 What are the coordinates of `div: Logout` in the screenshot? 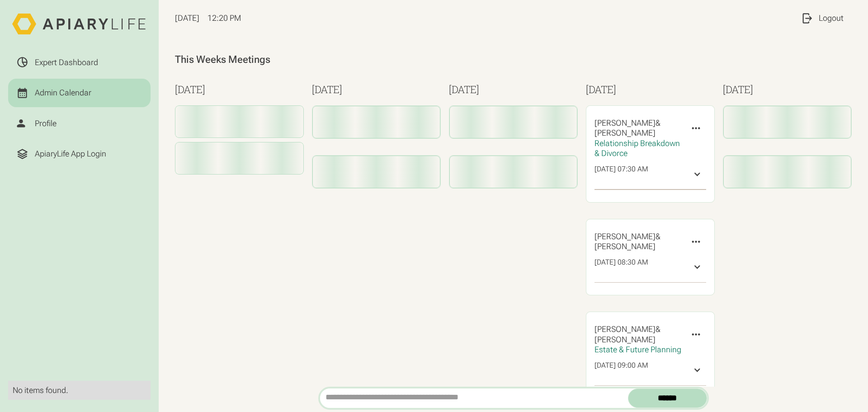 It's located at (831, 18).